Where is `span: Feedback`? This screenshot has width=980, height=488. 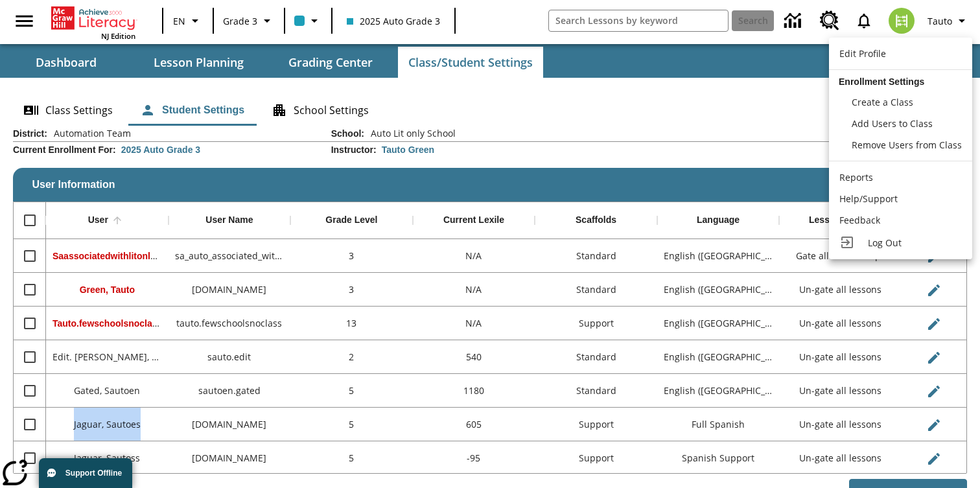
span: Feedback is located at coordinates (860, 220).